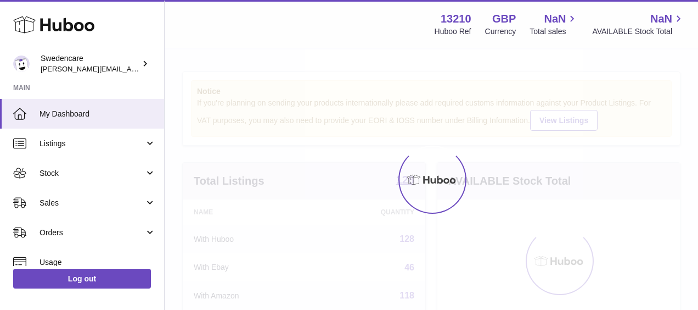  What do you see at coordinates (92, 232) in the screenshot?
I see `span: Orders` at bounding box center [92, 232].